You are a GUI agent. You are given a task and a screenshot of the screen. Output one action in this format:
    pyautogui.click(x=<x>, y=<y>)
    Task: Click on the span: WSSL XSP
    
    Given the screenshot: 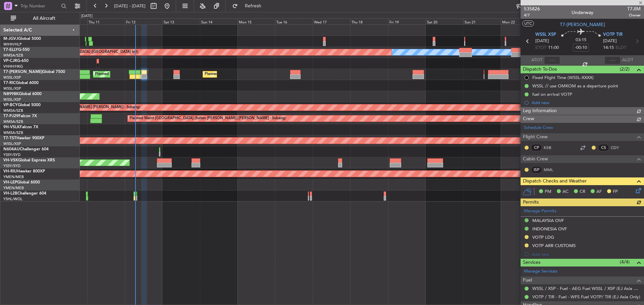 What is the action you would take?
    pyautogui.click(x=545, y=35)
    